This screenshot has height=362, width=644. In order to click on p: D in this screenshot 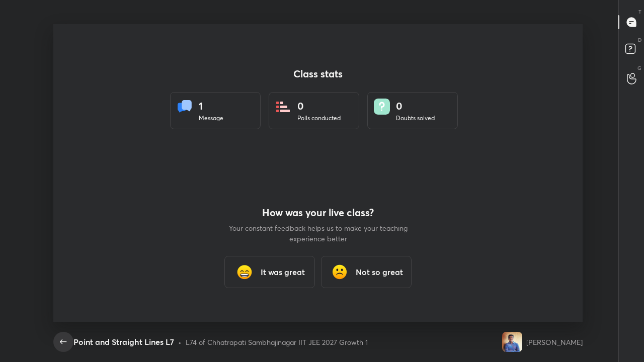, I will do `click(640, 40)`.